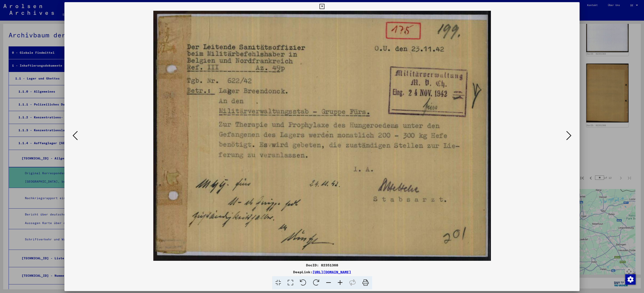  What do you see at coordinates (630, 279) in the screenshot?
I see `div: Zustimmung ändern` at bounding box center [630, 279].